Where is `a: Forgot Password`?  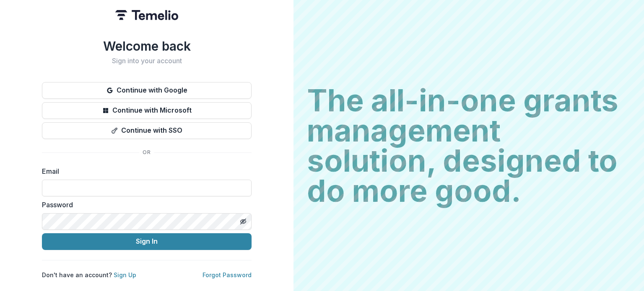 a: Forgot Password is located at coordinates (227, 275).